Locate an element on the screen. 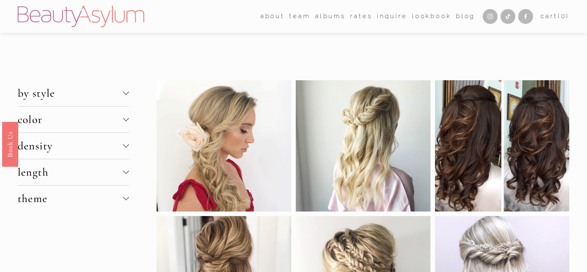 This screenshot has height=272, width=587. img: Beauty Asylum | Bridal Hair &amp; Makeup Charlotte &amp; Atlanta is located at coordinates (81, 16).